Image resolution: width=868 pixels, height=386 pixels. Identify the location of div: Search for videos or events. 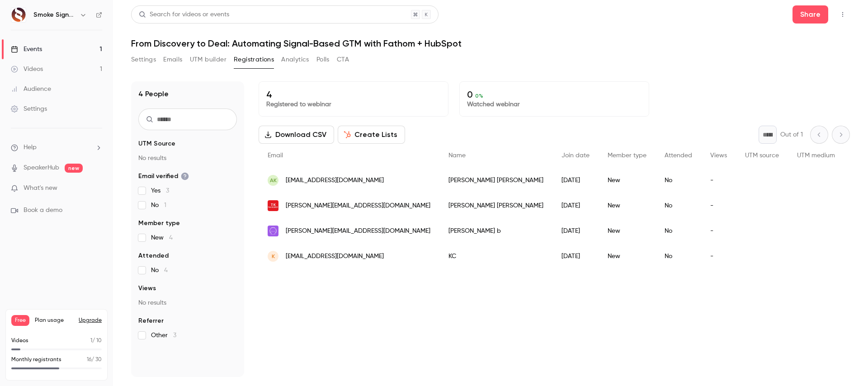
(184, 15).